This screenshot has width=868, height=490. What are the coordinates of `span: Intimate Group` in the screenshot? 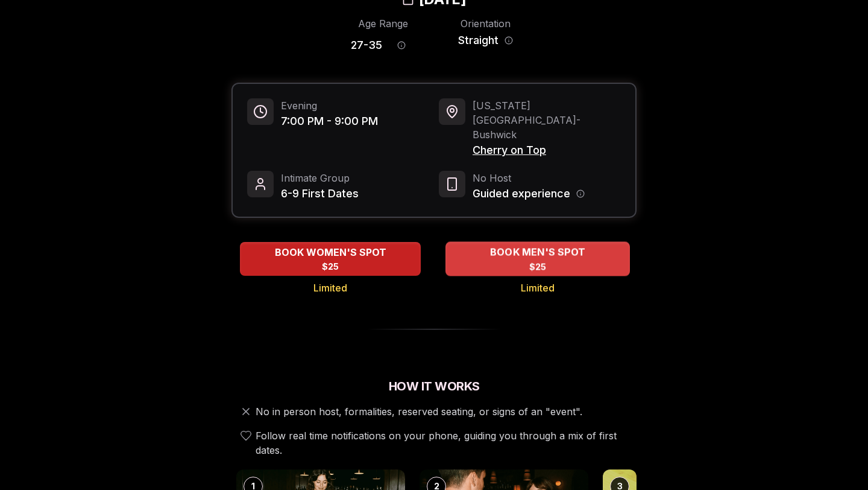 It's located at (319, 178).